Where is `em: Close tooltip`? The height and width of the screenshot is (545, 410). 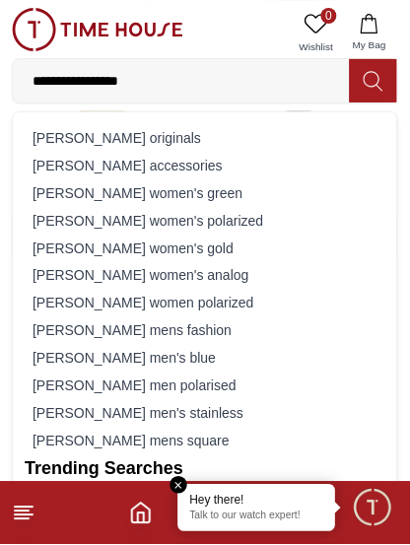 em: Close tooltip is located at coordinates (179, 486).